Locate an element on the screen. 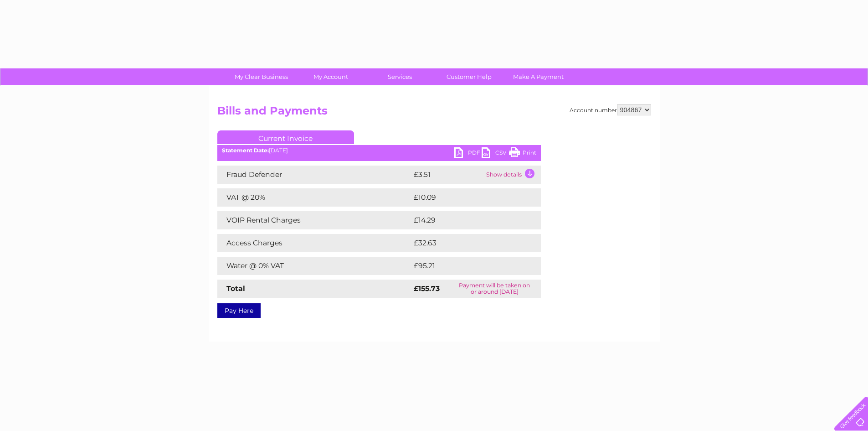 The width and height of the screenshot is (868, 431). td: Fraud Defender is located at coordinates (314, 174).